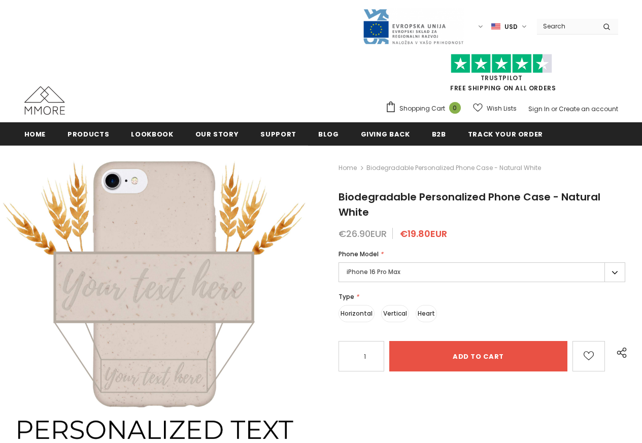  What do you see at coordinates (422, 109) in the screenshot?
I see `span: Shopping Cart` at bounding box center [422, 109].